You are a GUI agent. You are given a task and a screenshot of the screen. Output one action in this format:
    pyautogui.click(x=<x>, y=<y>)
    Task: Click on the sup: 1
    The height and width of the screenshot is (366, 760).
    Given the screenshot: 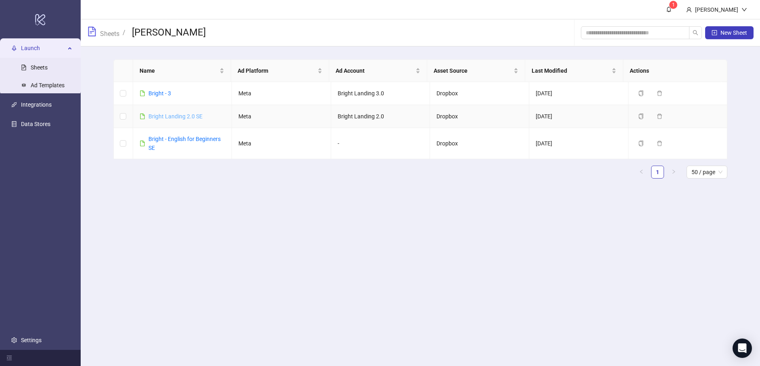 What is the action you would take?
    pyautogui.click(x=674, y=5)
    